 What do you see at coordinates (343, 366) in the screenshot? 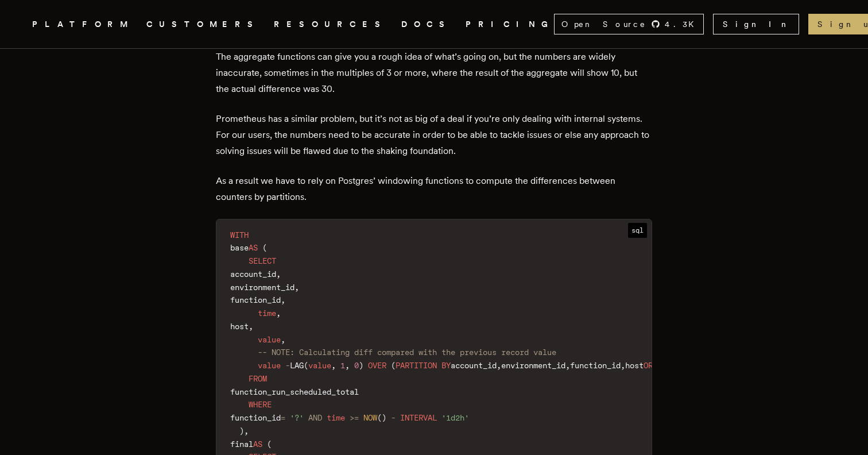
I see `span: 1` at bounding box center [343, 366].